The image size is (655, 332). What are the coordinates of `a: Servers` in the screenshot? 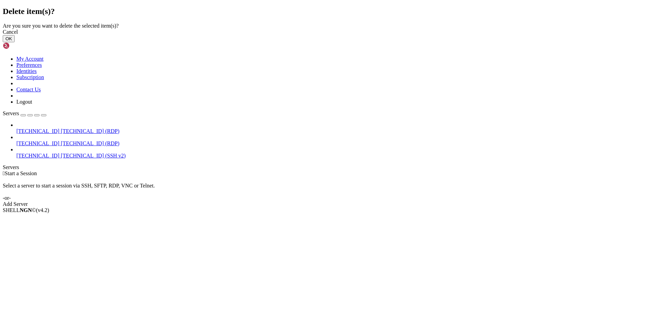 It's located at (25, 113).